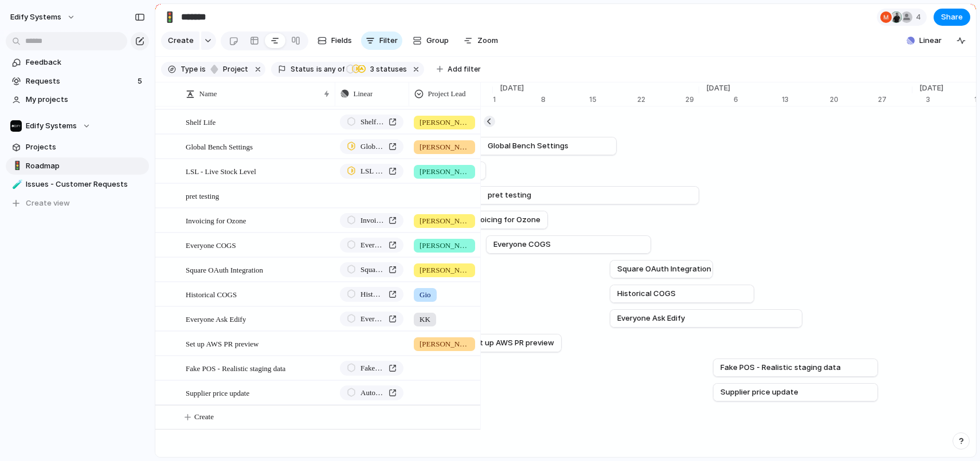  I want to click on span: Feedback, so click(86, 63).